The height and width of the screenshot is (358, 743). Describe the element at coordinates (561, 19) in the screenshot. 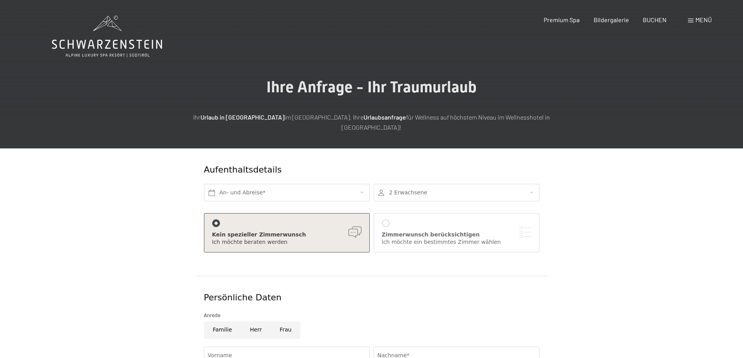

I see `a: Premium Spa` at that location.